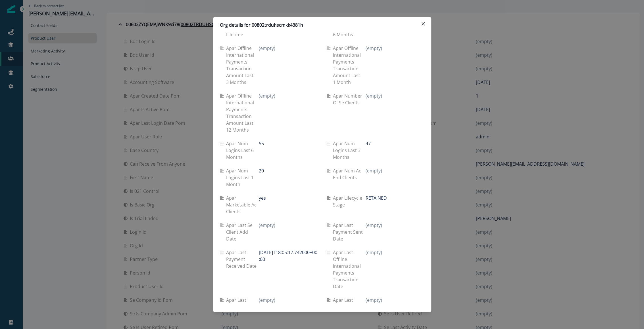 Image resolution: width=644 pixels, height=329 pixels. I want to click on p: Apar last offline international payments transaction date, so click(349, 270).